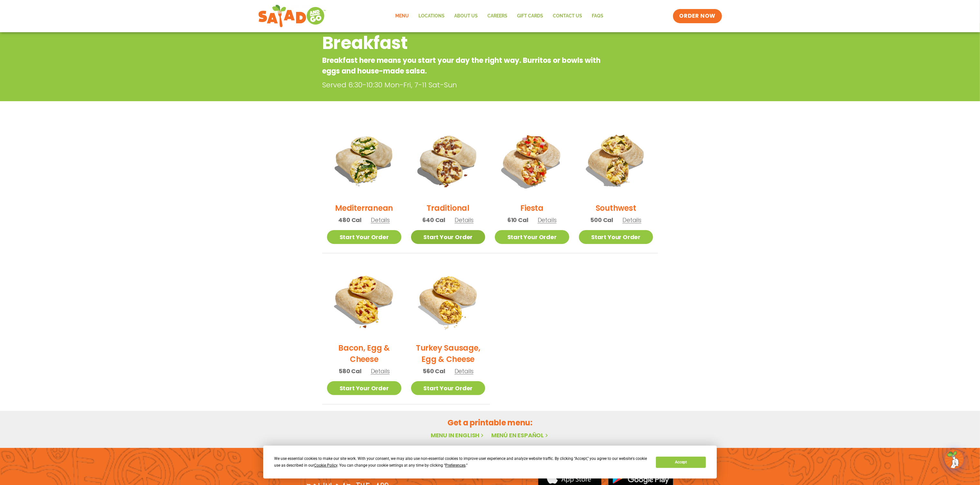 The image size is (980, 485). What do you see at coordinates (465, 85) in the screenshot?
I see `p: Served 6:30-10:30 Mon-Fri, 7-11 Sat-Sun` at bounding box center [465, 85].